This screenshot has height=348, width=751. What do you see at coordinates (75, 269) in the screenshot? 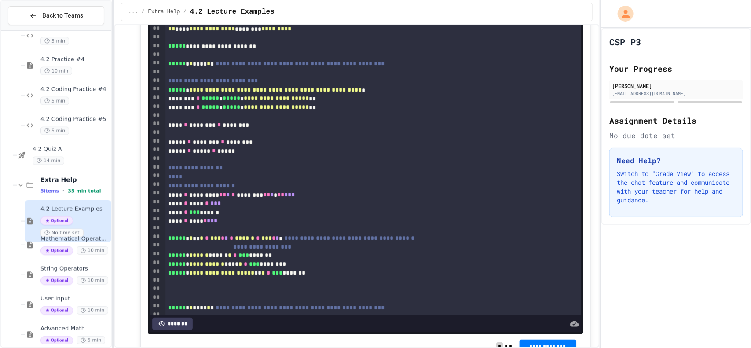
I see `span: String Operators` at bounding box center [75, 269].